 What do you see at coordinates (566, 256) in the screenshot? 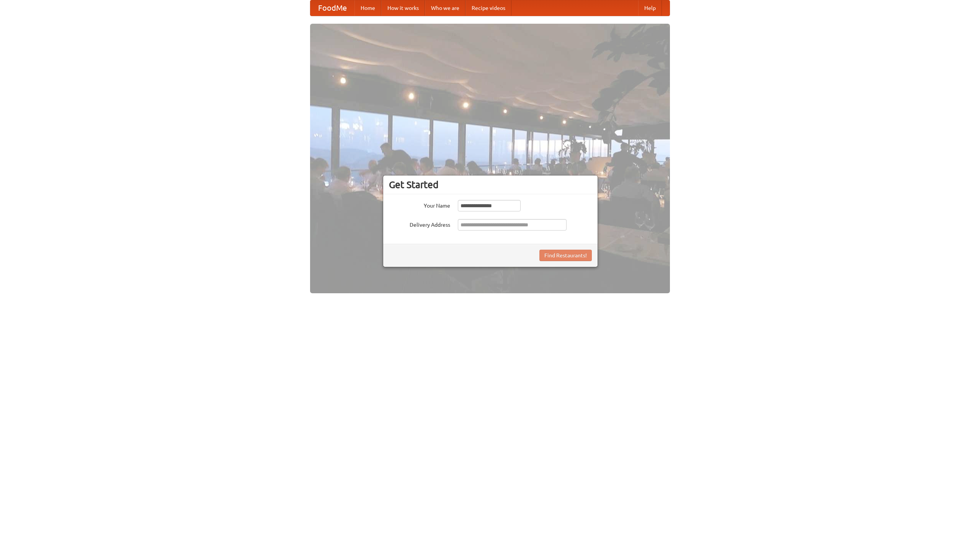
I see `button: Find Restaurants!` at bounding box center [566, 256].